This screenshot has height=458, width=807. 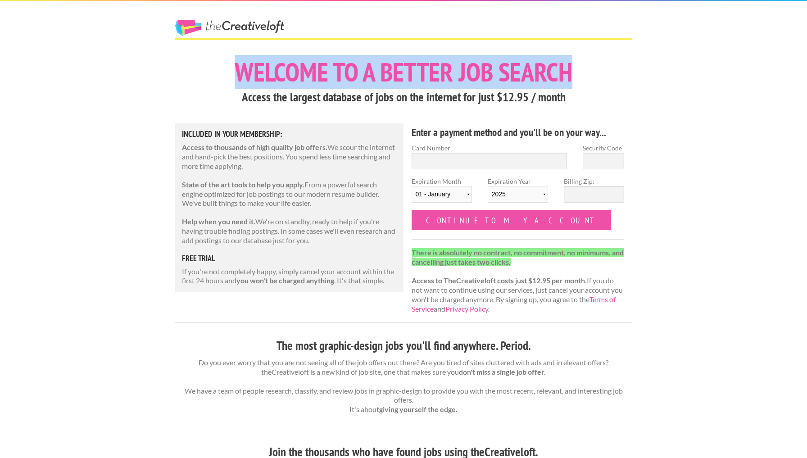 What do you see at coordinates (218, 221) in the screenshot?
I see `strong: Help when you need it.` at bounding box center [218, 221].